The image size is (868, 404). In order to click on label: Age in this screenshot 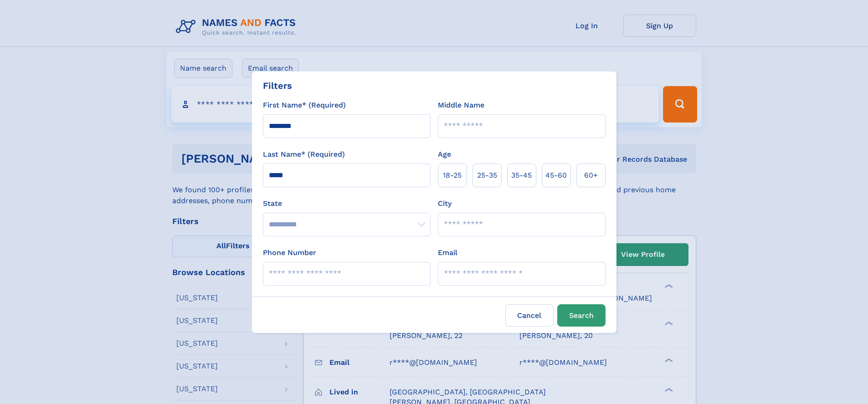, I will do `click(444, 154)`.